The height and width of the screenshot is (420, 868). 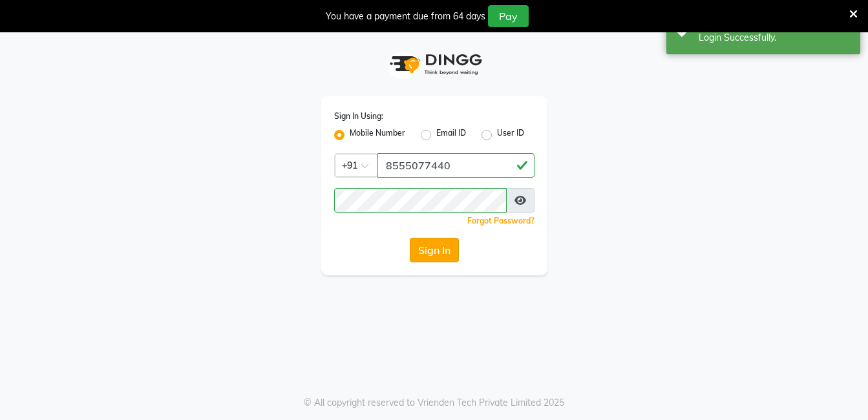 I want to click on label: Mobile Number, so click(x=377, y=135).